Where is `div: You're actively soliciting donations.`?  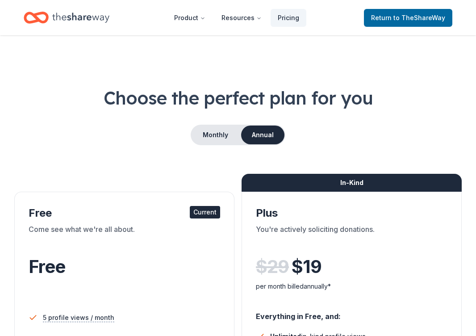 div: You're actively soliciting donations. is located at coordinates (352, 236).